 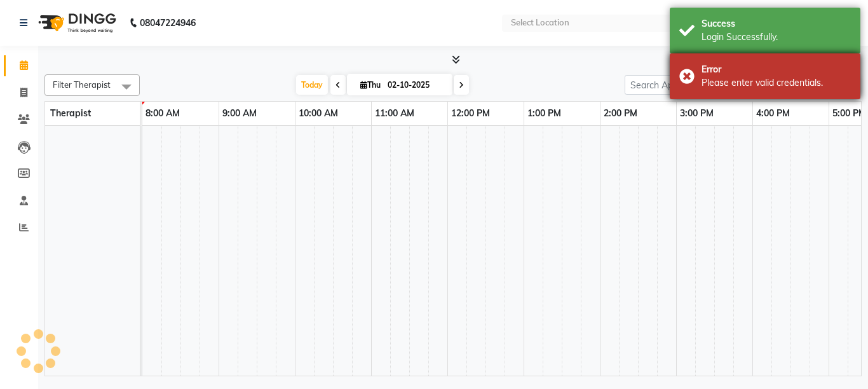 What do you see at coordinates (697, 113) in the screenshot?
I see `a: 3:00 PM` at bounding box center [697, 113].